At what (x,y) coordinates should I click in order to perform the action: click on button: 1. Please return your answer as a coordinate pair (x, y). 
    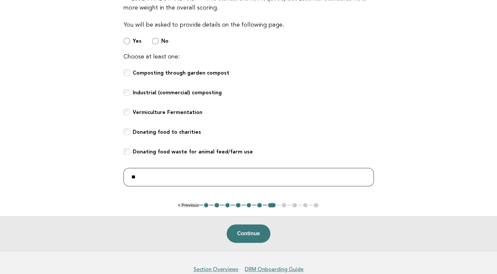
    Looking at the image, I should click on (206, 205).